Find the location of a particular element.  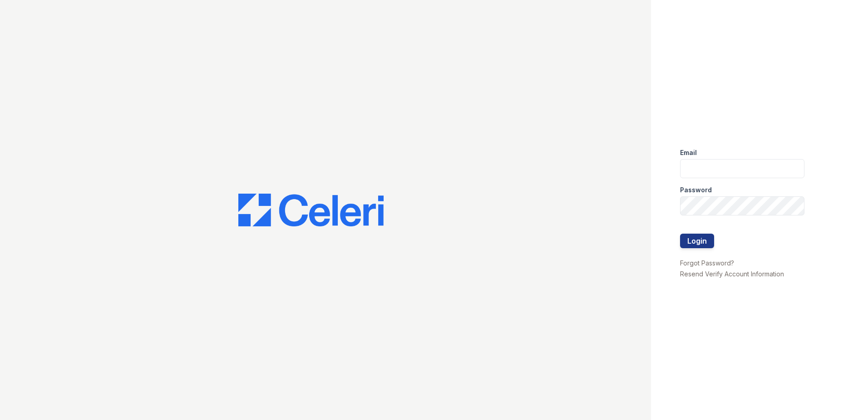

img: CE_Logo_Blue-a8612792a0a2168367f1c8372b55b34899dd931a85d93a1a3d3e32e68fde9ad4.png is located at coordinates (311, 210).